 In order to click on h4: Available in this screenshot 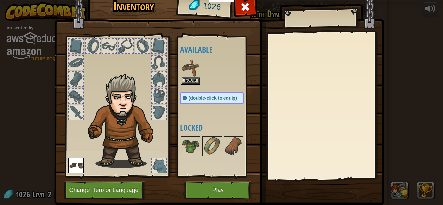, I will do `click(218, 50)`.